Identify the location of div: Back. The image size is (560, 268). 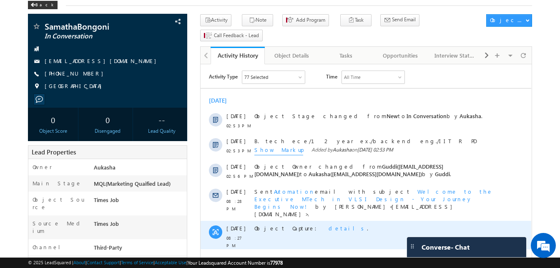
(43, 5).